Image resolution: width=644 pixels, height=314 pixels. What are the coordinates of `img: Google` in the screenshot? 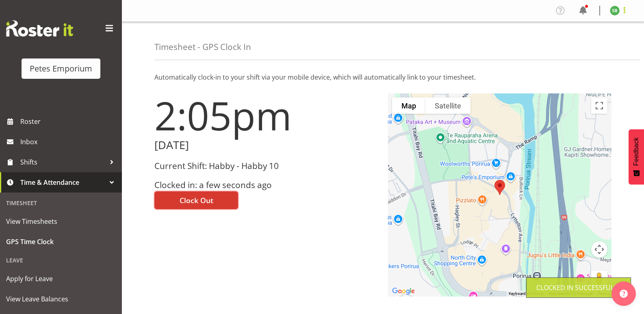 It's located at (403, 291).